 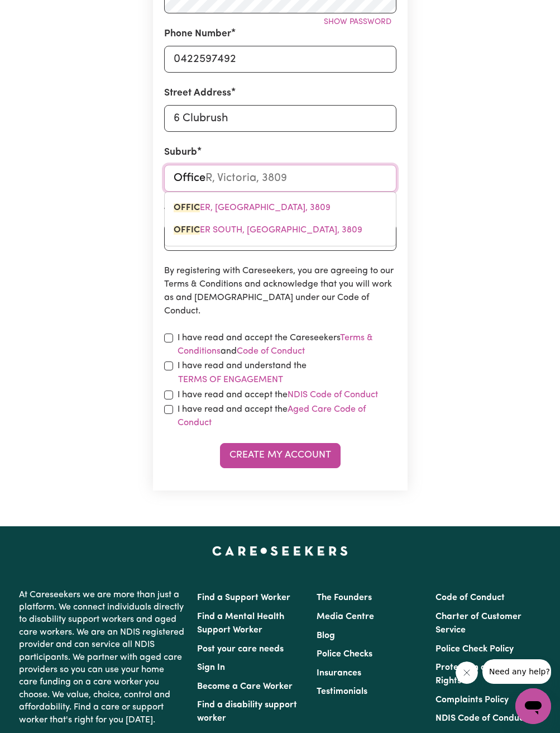 I want to click on a: Find a disability support worker, so click(x=247, y=712).